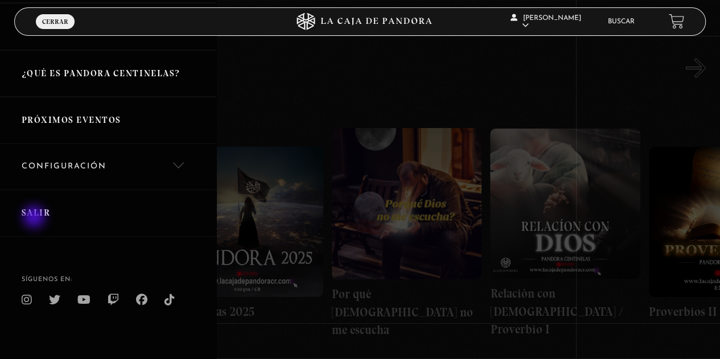  Describe the element at coordinates (55, 22) in the screenshot. I see `span: Cerrar` at that location.